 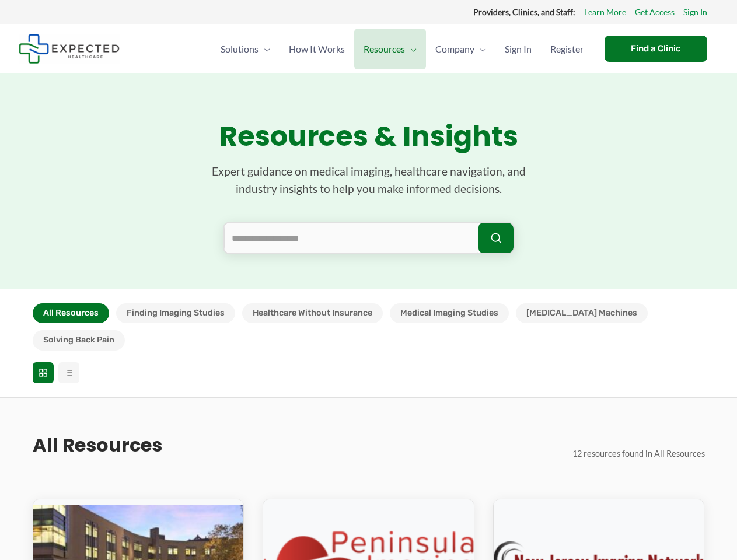 What do you see at coordinates (245, 49) in the screenshot?
I see `a: SolutionsMenu Toggle` at bounding box center [245, 49].